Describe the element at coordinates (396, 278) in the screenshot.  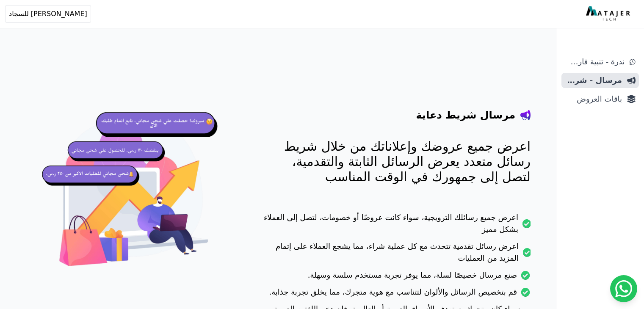
I see `li: صنع مرسال خصيصًا لسلة، مما يوفر تجربة مستخدم سلسة وسهلة.` at that location.